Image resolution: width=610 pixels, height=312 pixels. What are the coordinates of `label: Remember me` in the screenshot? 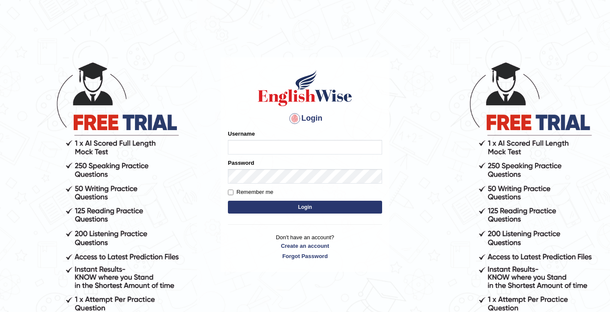 It's located at (251, 192).